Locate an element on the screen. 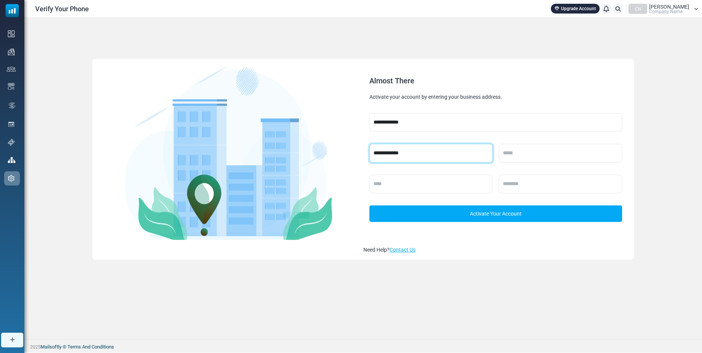 The image size is (702, 353). a: Mailsoftly © is located at coordinates (53, 346).